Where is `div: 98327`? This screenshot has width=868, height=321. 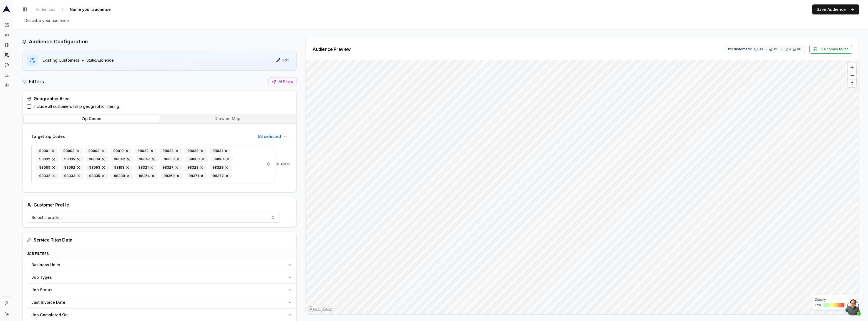
div: 98327 is located at coordinates (170, 168).